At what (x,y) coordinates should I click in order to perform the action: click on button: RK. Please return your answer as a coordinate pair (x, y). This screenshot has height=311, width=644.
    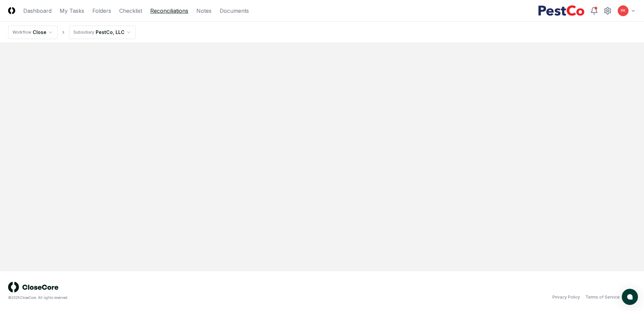
    Looking at the image, I should click on (623, 11).